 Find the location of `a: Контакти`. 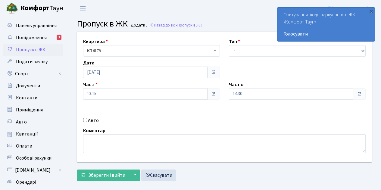

a: Контакти is located at coordinates (33, 98).